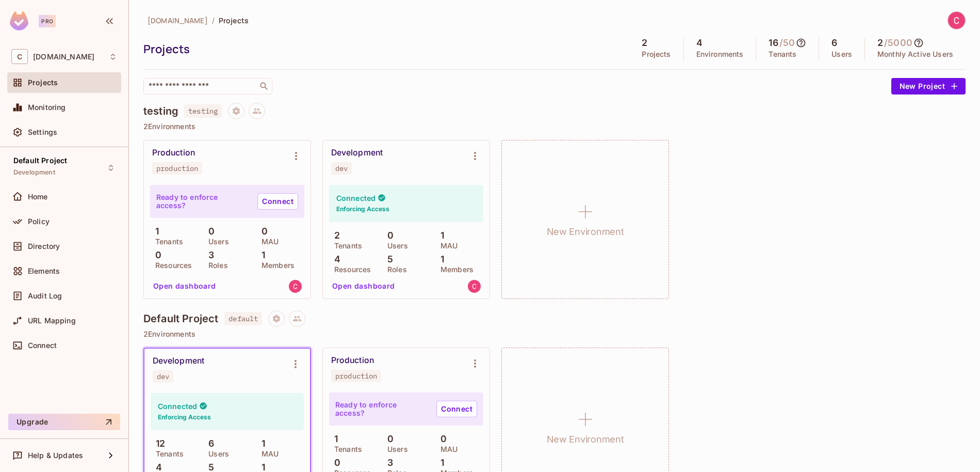 This screenshot has width=980, height=472. What do you see at coordinates (181, 318) in the screenshot?
I see `h4: Default Project` at bounding box center [181, 318].